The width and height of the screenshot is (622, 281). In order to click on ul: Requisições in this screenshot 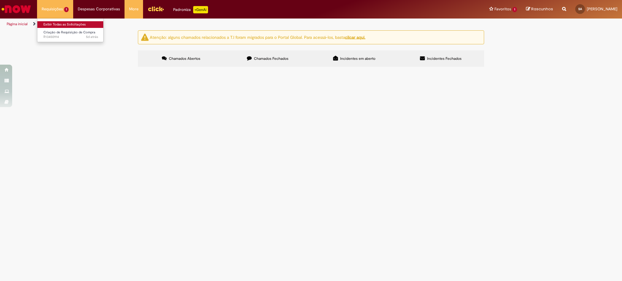, I will do `click(70, 30)`.